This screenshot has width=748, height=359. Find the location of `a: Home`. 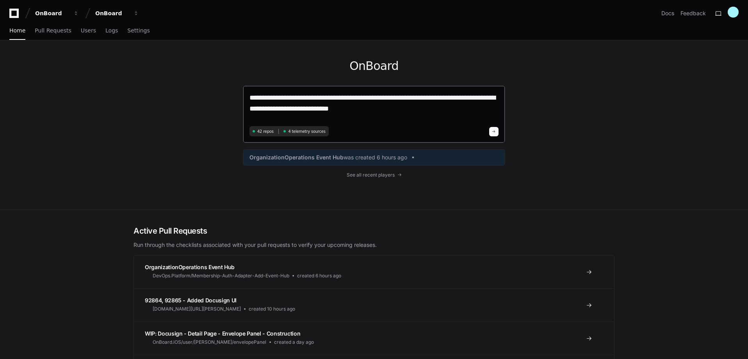

a: Home is located at coordinates (17, 31).